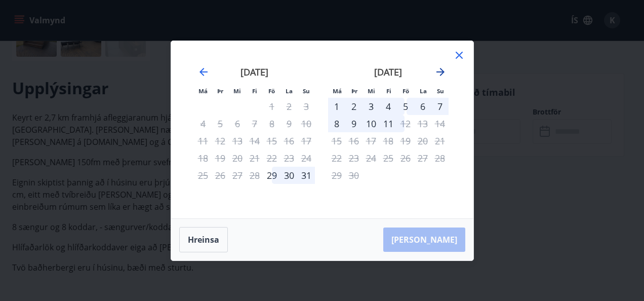  I want to click on td: Not available. fimmtudagur, 25. september 2025, so click(388, 158).